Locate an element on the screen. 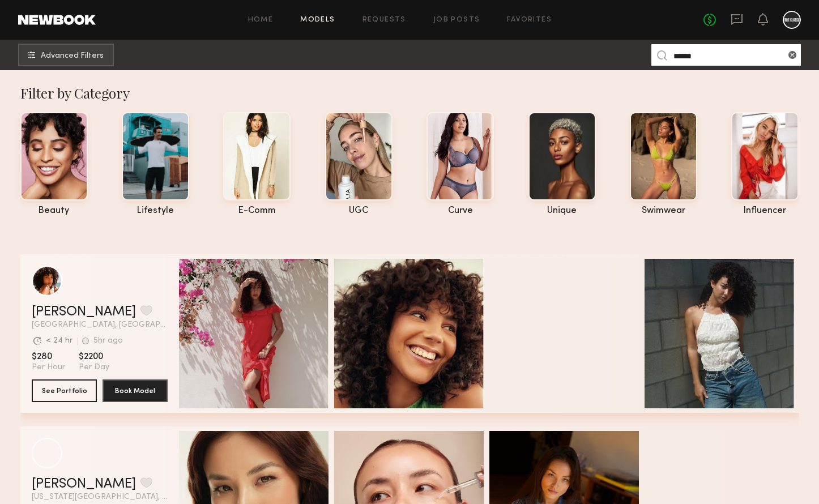 Image resolution: width=819 pixels, height=504 pixels. div: 5hr ago is located at coordinates (109, 341).